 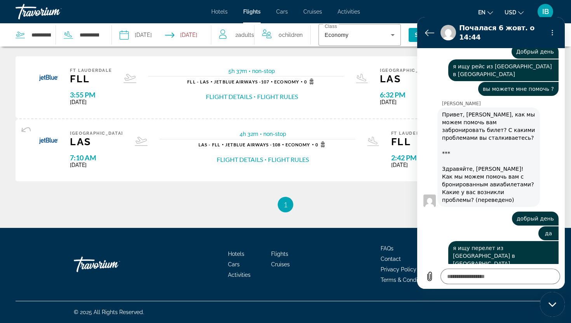 What do you see at coordinates (261, 35) in the screenshot?
I see `button: Travelers: 2 adults, 0 children` at bounding box center [261, 35].